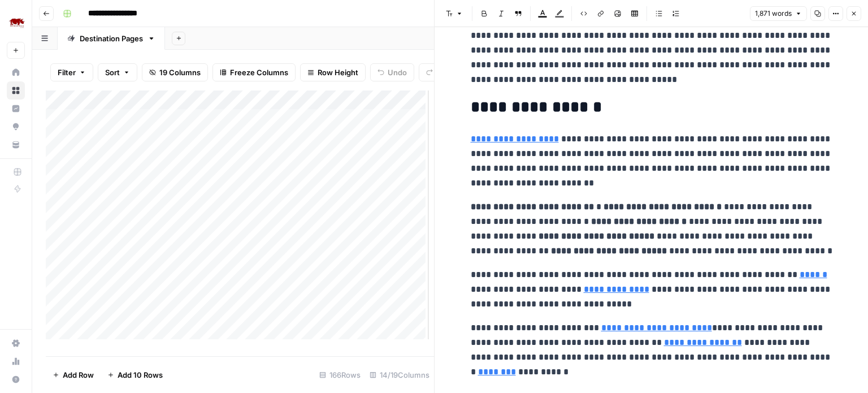 This screenshot has height=393, width=868. I want to click on div: 166 Rows, so click(339, 375).